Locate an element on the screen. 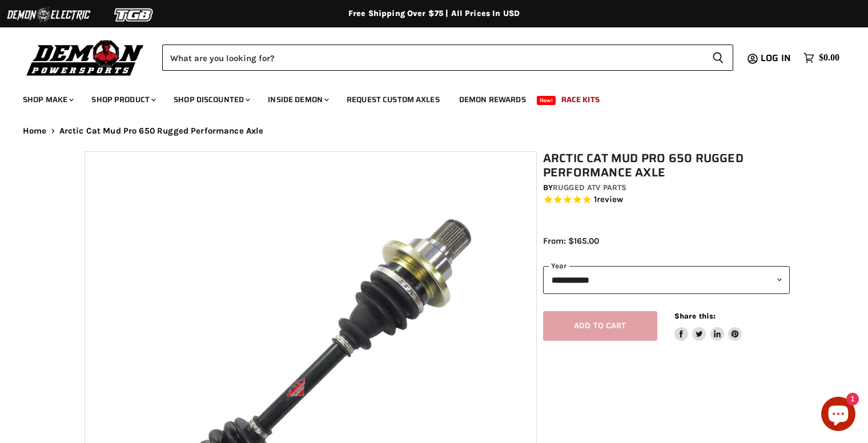 The image size is (868, 443). div: by is located at coordinates (666, 188).